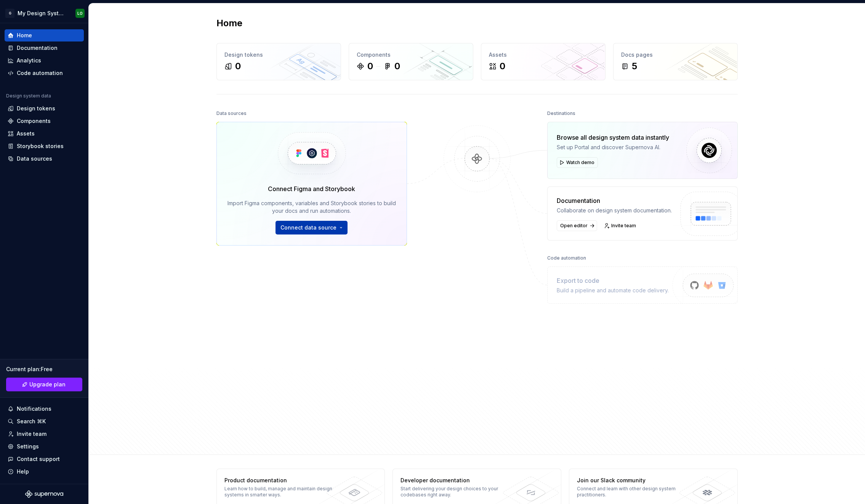 The image size is (865, 504). Describe the element at coordinates (44, 35) in the screenshot. I see `a: Home` at that location.